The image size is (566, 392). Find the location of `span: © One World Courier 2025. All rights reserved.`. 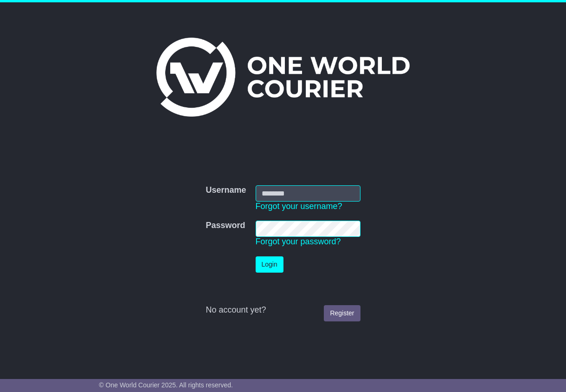

span: © One World Courier 2025. All rights reserved. is located at coordinates (166, 385).